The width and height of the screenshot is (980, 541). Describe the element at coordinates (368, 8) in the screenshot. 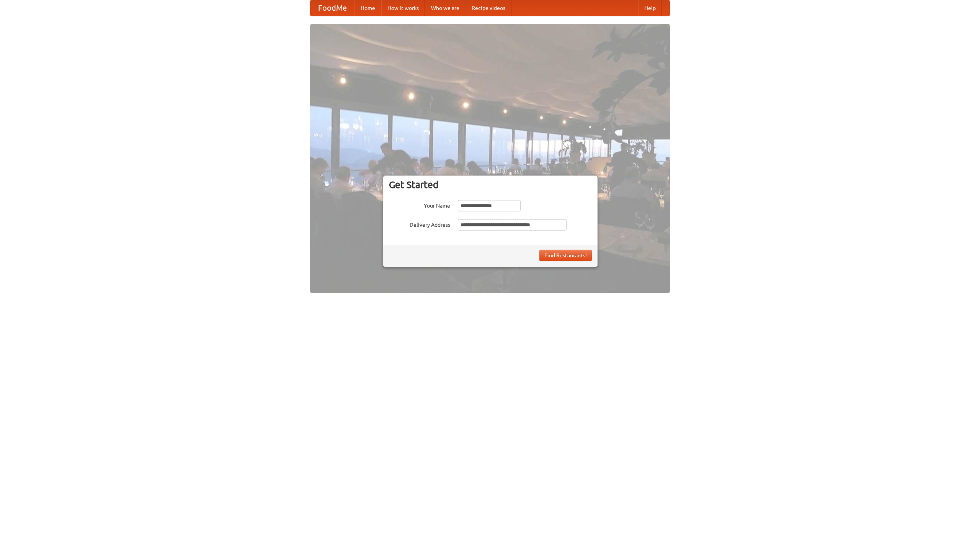

I see `a: Home` at that location.